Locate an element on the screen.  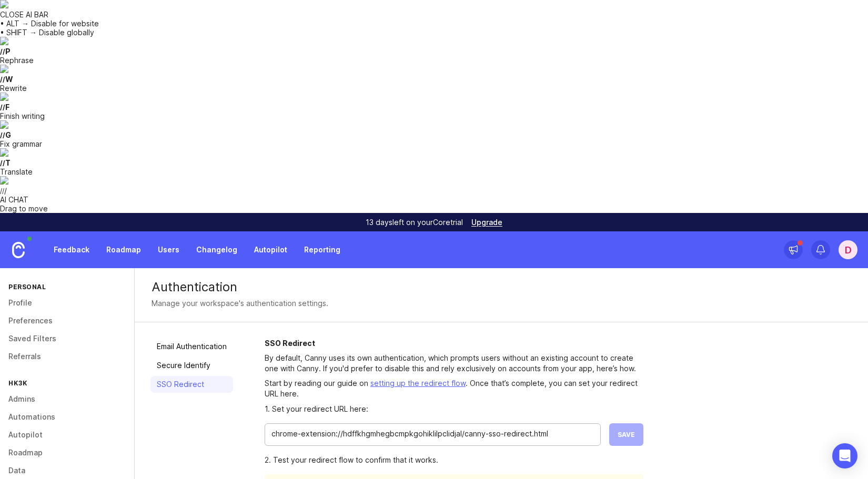
h2: SSO Redirect is located at coordinates (454, 343).